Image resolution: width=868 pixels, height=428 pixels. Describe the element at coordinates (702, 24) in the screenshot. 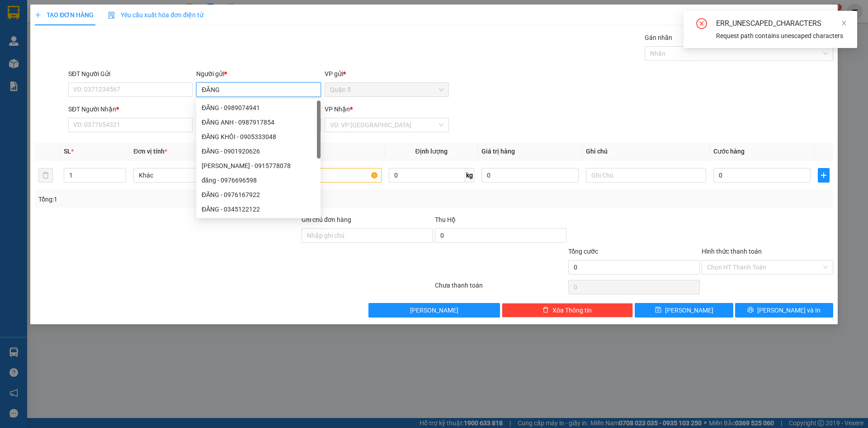

I see `span: close-circle` at that location.